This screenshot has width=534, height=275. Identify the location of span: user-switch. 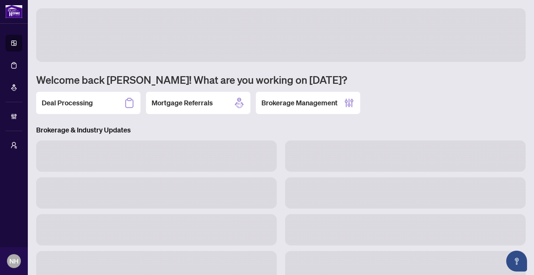
(14, 145).